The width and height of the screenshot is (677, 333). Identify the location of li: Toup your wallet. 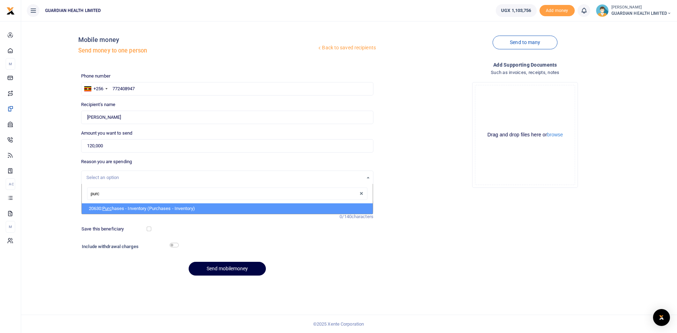
(557, 11).